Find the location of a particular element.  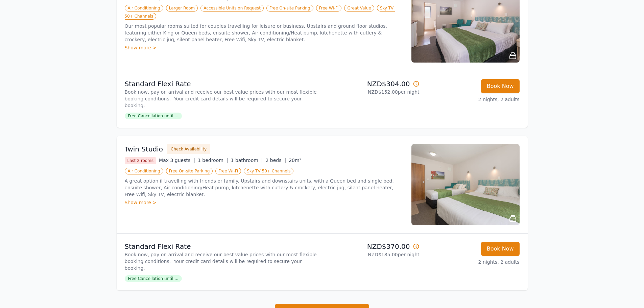

span: Accessible Units on Request is located at coordinates (232, 8).